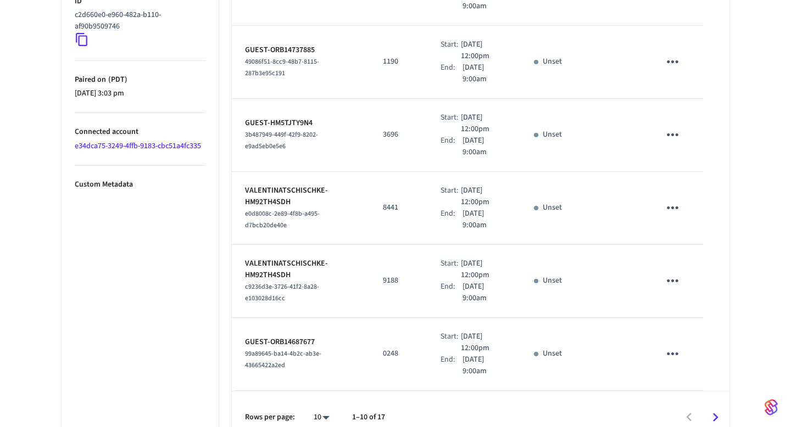  Describe the element at coordinates (282, 220) in the screenshot. I see `span: e0d8008c-2e89-4f8b-a495-d7bcb20de40e` at that location.